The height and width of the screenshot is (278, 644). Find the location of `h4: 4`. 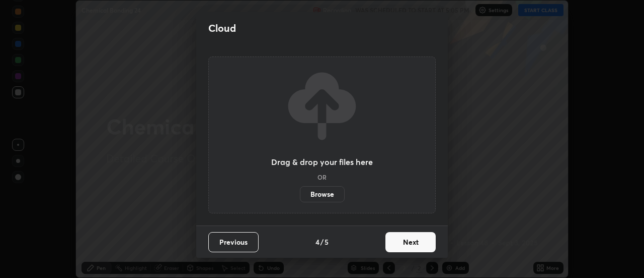

h4: 4 is located at coordinates (317, 242).